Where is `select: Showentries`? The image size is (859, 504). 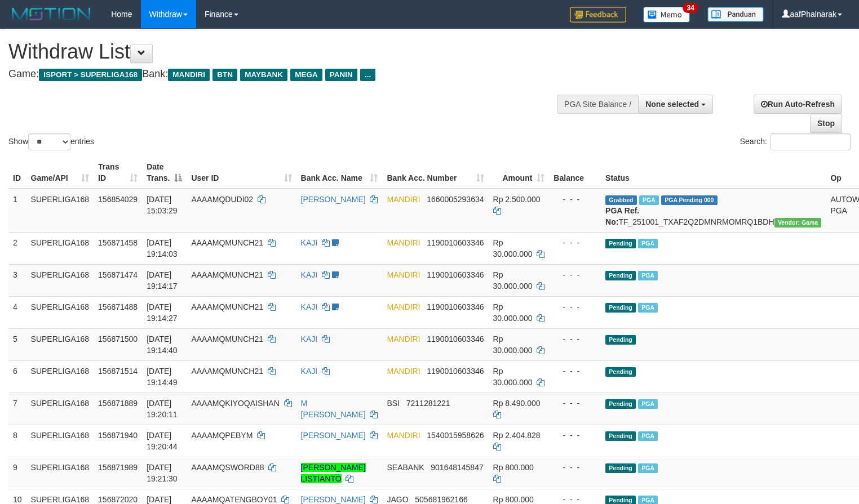
select: Showentries is located at coordinates (49, 142).